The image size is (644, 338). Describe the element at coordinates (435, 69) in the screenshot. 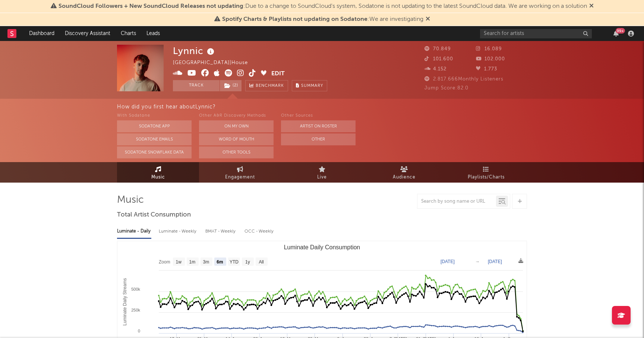

I see `span: 4.152` at that location.